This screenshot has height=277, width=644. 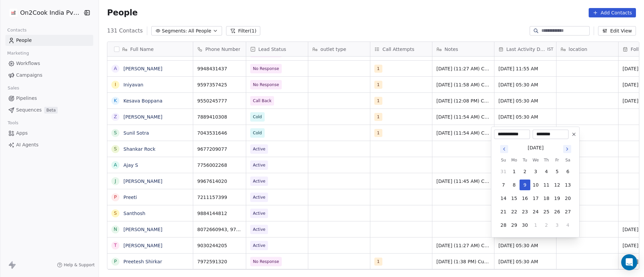 I want to click on th: Tuesday, so click(x=525, y=160).